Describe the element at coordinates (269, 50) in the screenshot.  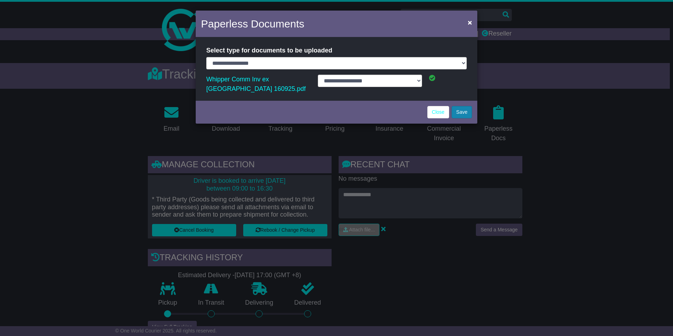
I see `label: Select type for documents to be uploaded` at that location.